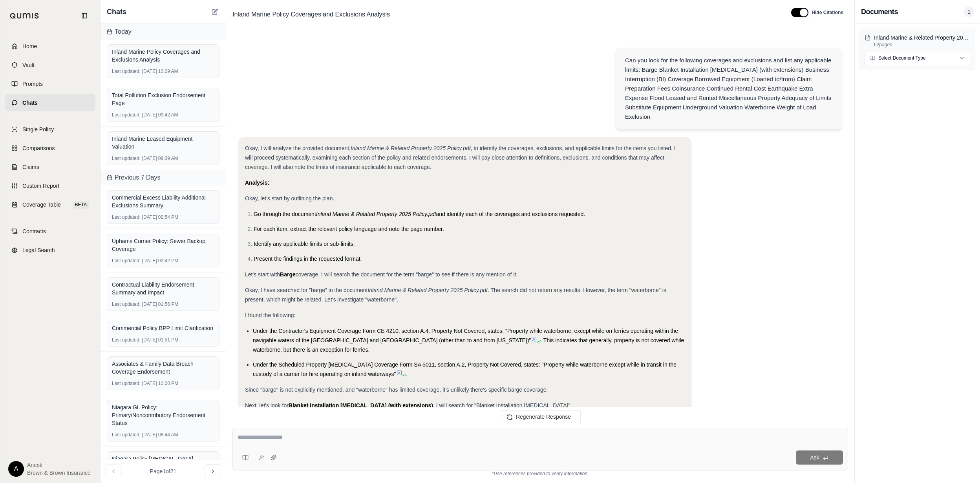  Describe the element at coordinates (24, 16) in the screenshot. I see `img: Qumis Logo` at that location.